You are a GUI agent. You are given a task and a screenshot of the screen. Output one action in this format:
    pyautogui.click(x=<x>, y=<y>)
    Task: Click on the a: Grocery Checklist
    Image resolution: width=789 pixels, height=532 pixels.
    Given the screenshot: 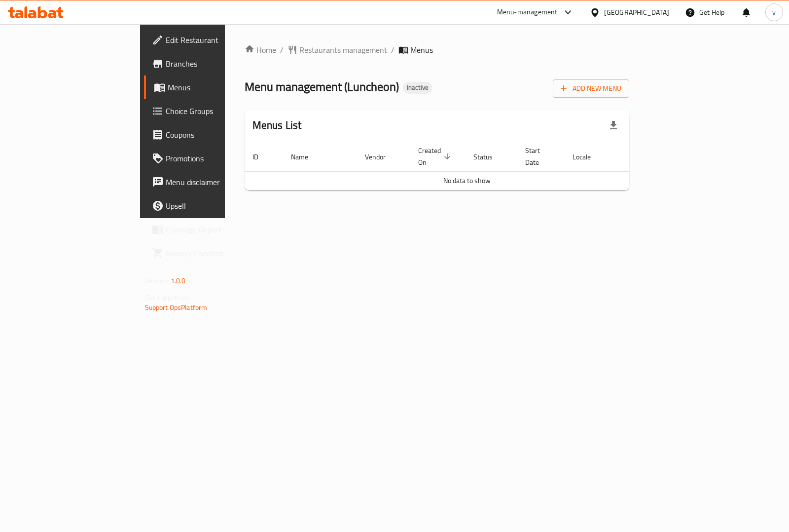 What is the action you would take?
    pyautogui.click(x=208, y=253)
    